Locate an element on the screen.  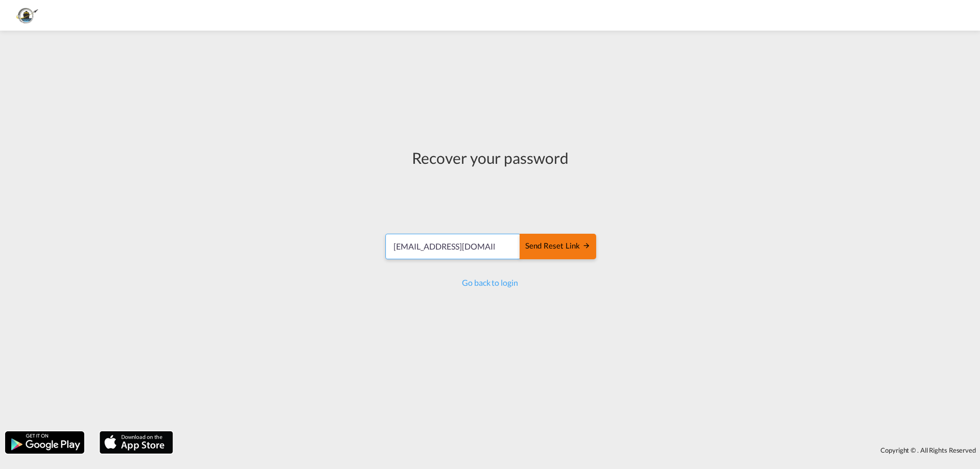
img: 895b63e00e9011eeb9a2f3b448df4b14.jpg is located at coordinates (27, 15).